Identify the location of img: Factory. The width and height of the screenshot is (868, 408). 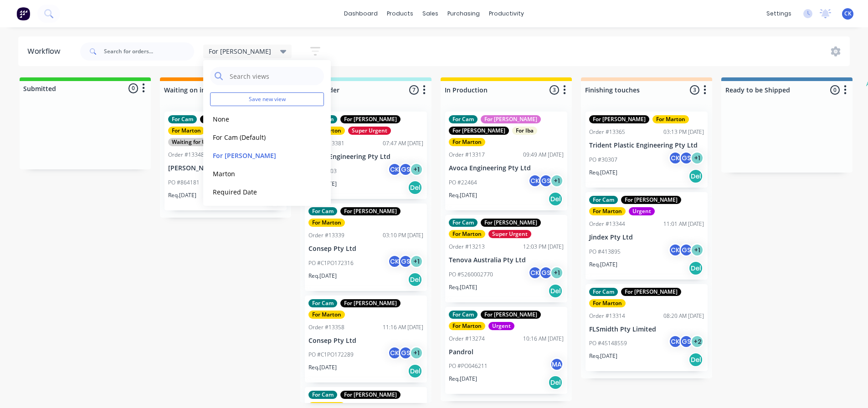
(23, 14).